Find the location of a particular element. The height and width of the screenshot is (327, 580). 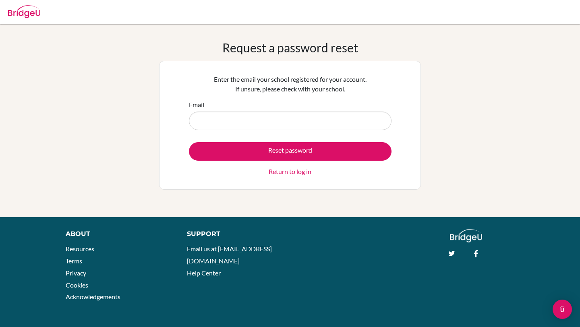

img: logo_white@2x-f4f0deed5e89b7ecb1c2cc34c3e3d731f90f0f143d5ea2071677605dd97b5244.png is located at coordinates (466, 236).